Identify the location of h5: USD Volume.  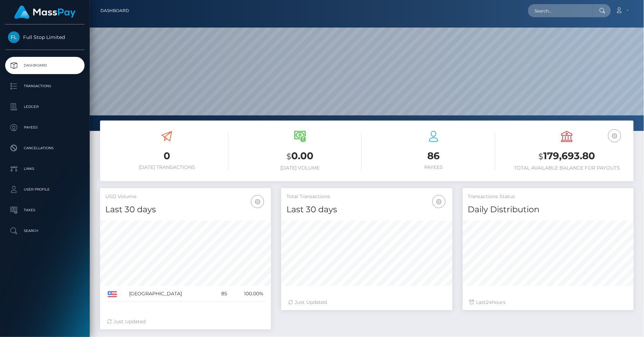
(185, 197).